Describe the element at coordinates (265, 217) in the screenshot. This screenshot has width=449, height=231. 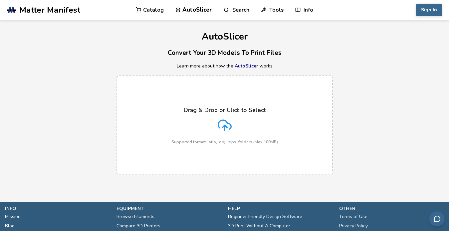
I see `a: Beginner Friendly Design Software` at that location.